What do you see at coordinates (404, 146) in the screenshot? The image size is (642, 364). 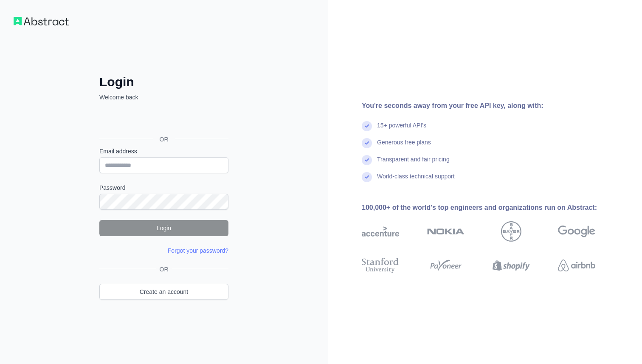 I see `div: Generous free plans` at bounding box center [404, 146].